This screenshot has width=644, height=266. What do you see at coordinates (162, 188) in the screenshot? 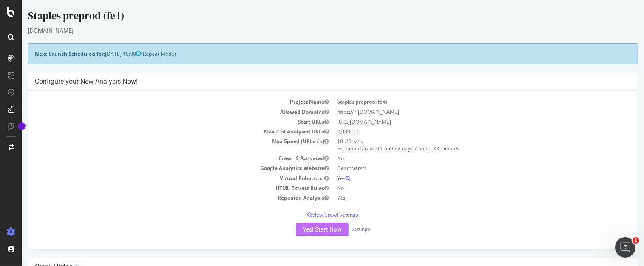
I see `td: HTML Extract Rules` at bounding box center [162, 188].